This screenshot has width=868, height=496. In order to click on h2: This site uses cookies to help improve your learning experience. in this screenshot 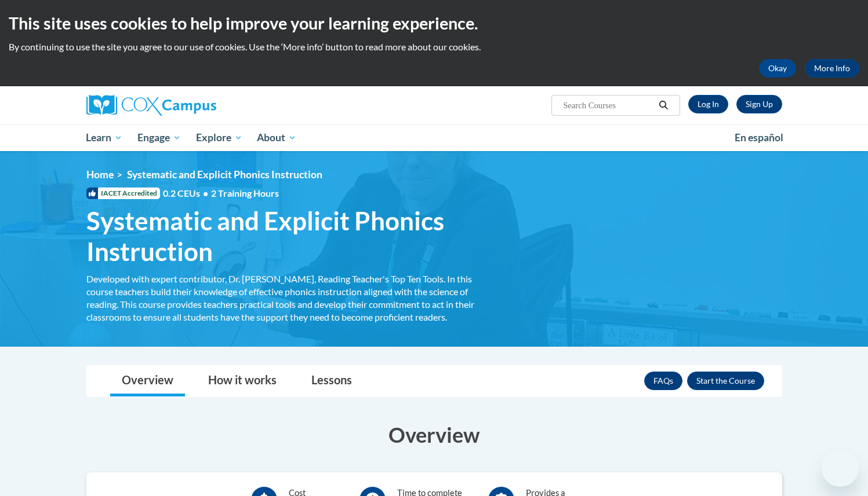, I will do `click(434, 23)`.